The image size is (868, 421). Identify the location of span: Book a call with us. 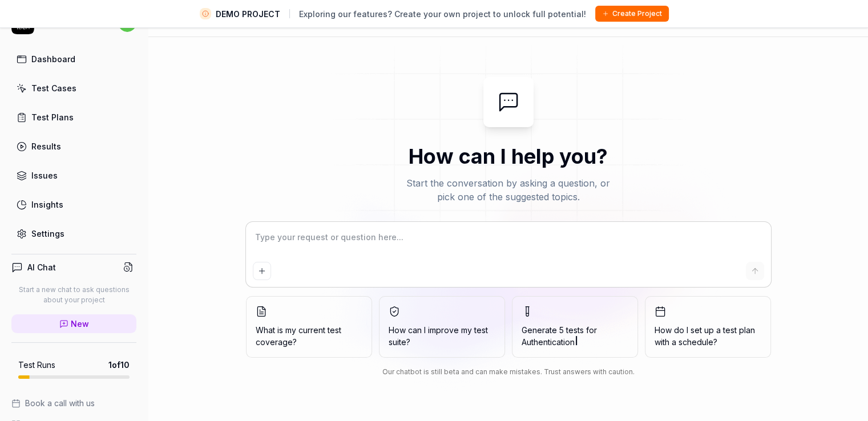
(60, 403).